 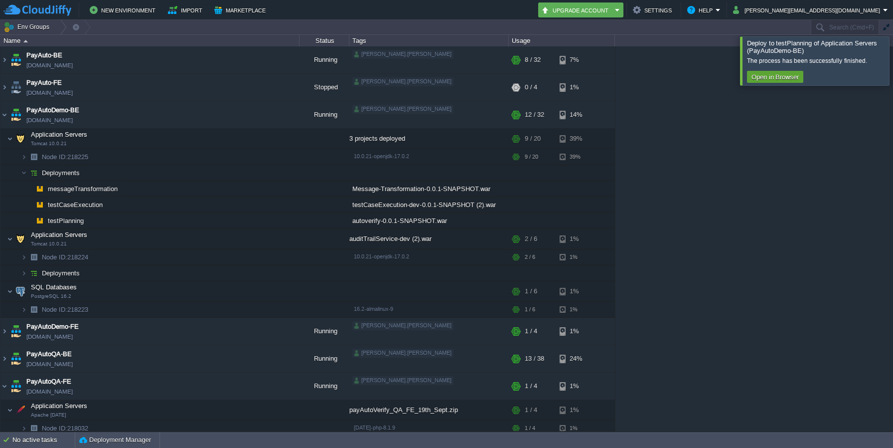 I want to click on a: PayAuto-BE, so click(x=44, y=55).